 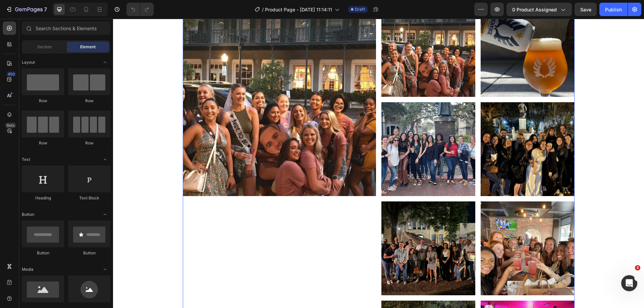 I want to click on div: Heading, so click(x=43, y=198).